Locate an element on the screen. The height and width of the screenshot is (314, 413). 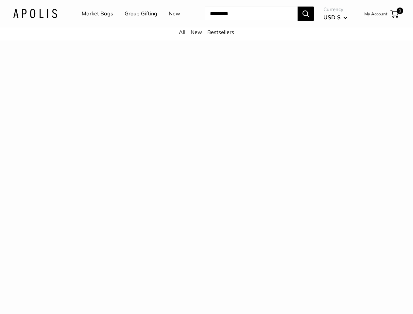
a: All is located at coordinates (182, 32).